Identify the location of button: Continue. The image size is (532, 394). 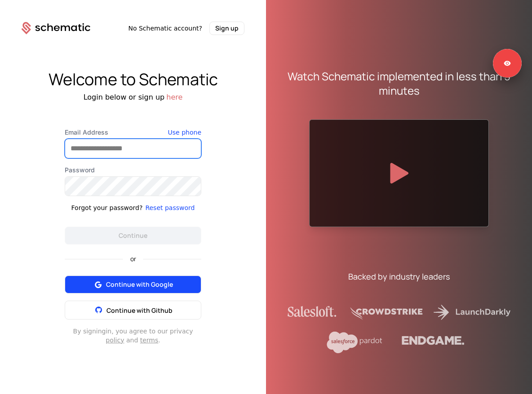
(133, 236).